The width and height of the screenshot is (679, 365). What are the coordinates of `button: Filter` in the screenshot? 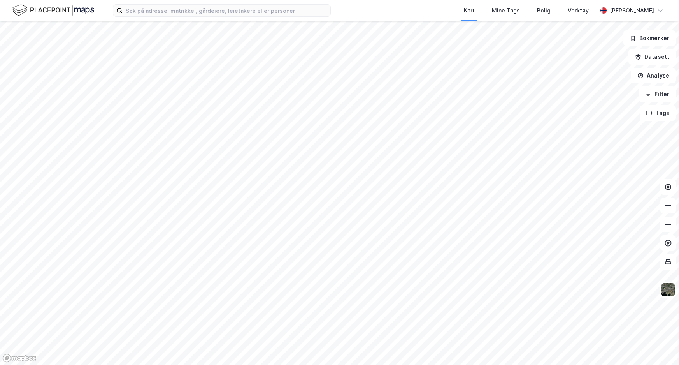 It's located at (657, 94).